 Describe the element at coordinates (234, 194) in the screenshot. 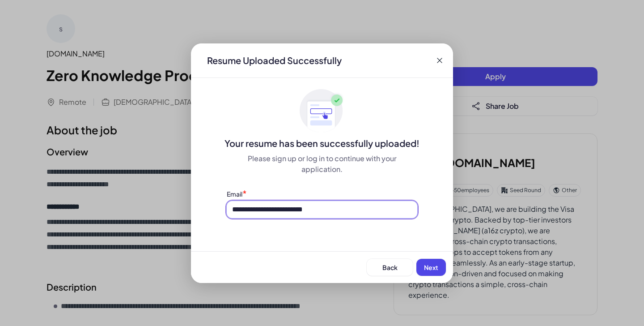

I see `label: Email` at that location.